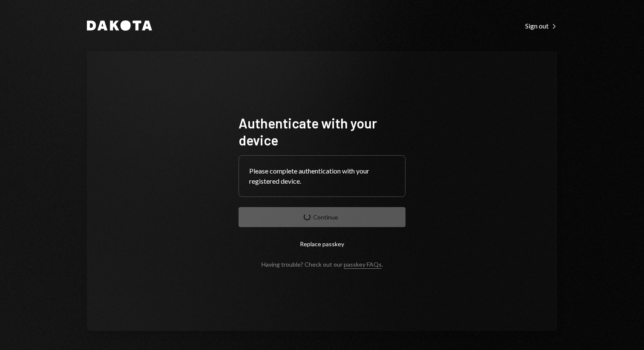 This screenshot has width=644, height=350. What do you see at coordinates (541, 26) in the screenshot?
I see `div: Sign out` at bounding box center [541, 26].